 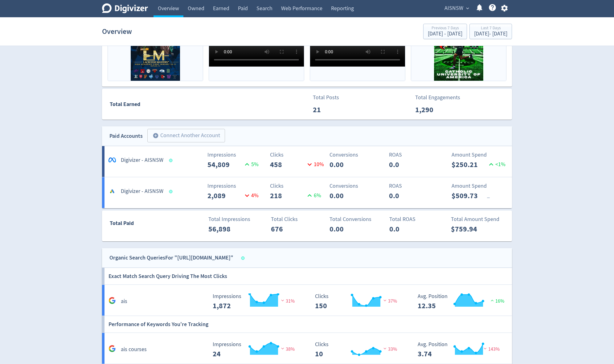 What do you see at coordinates (456, 8) in the screenshot?
I see `button: AISNSW` at bounding box center [456, 8].